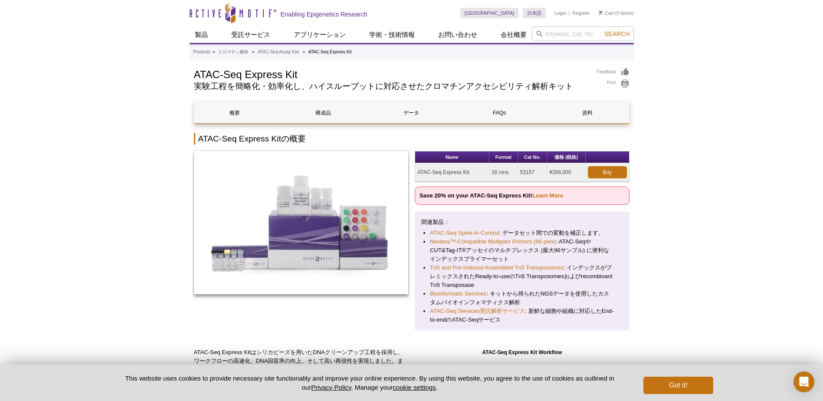  Describe the element at coordinates (522, 250) in the screenshot. I see `li: : ATAC-SeqやCUT&Tag-IT®アッセイのマルチプレックス (最大96サンプル) に便利なインデックスプライマーセット` at that location.